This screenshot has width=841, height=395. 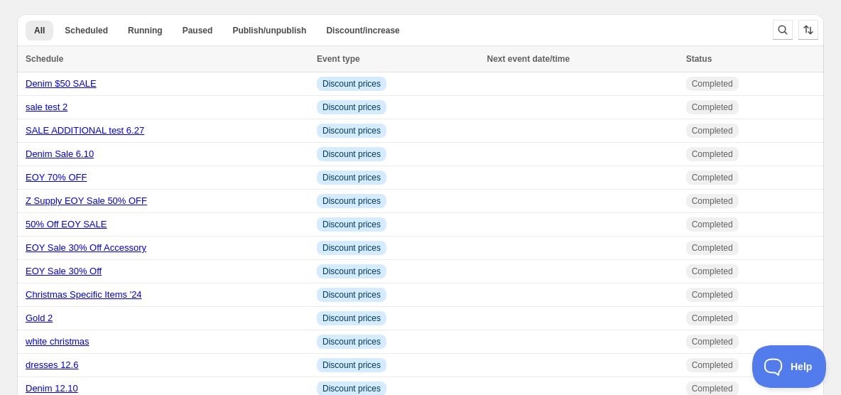 I want to click on button: Sort the results, so click(x=808, y=30).